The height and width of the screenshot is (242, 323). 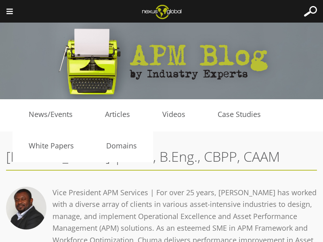 I want to click on img: Nexus Global, so click(x=161, y=12).